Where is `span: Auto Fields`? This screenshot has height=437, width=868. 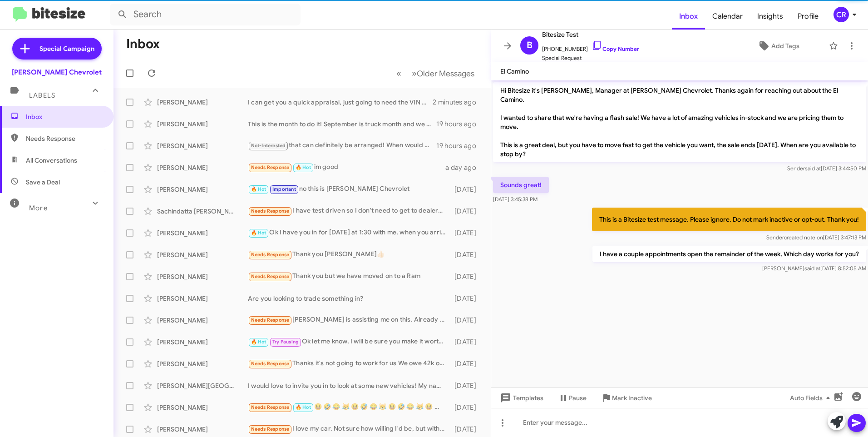 span: Auto Fields is located at coordinates (811, 398).